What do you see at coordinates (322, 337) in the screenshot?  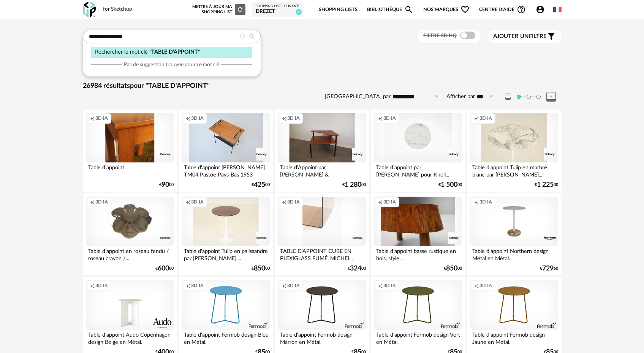 I see `div: Table d'appoint Fermob design Marron en Métal.` at bounding box center [322, 337].